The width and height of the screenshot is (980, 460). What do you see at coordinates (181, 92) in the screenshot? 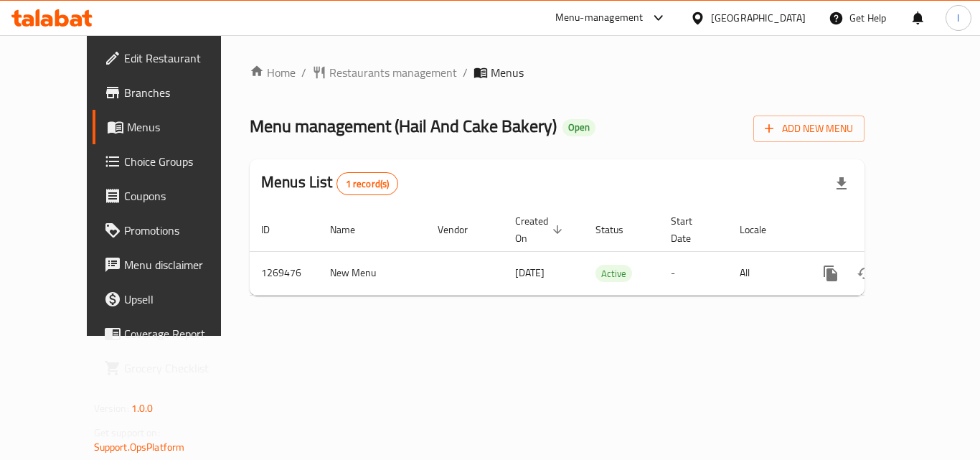
I see `span: Branches` at bounding box center [181, 92].